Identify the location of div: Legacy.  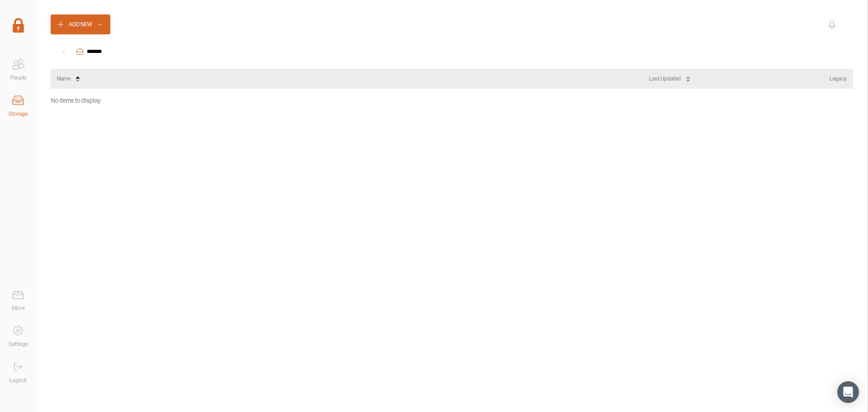
(838, 79).